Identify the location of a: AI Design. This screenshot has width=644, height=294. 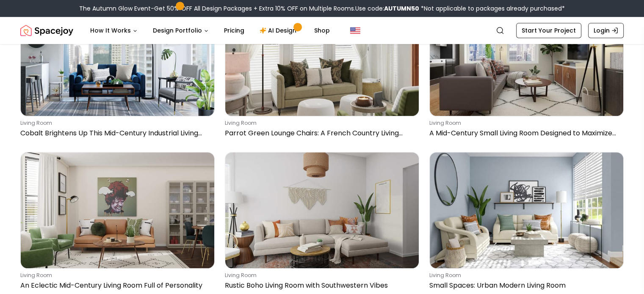
(279, 30).